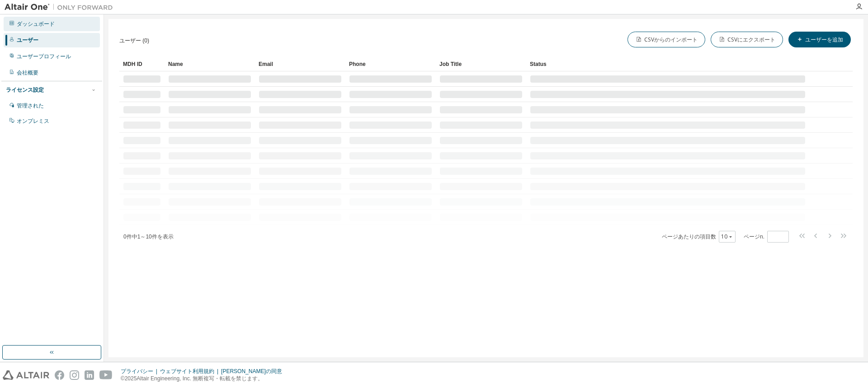  What do you see at coordinates (747, 39) in the screenshot?
I see `button: CSVにエクスポート` at bounding box center [747, 39].